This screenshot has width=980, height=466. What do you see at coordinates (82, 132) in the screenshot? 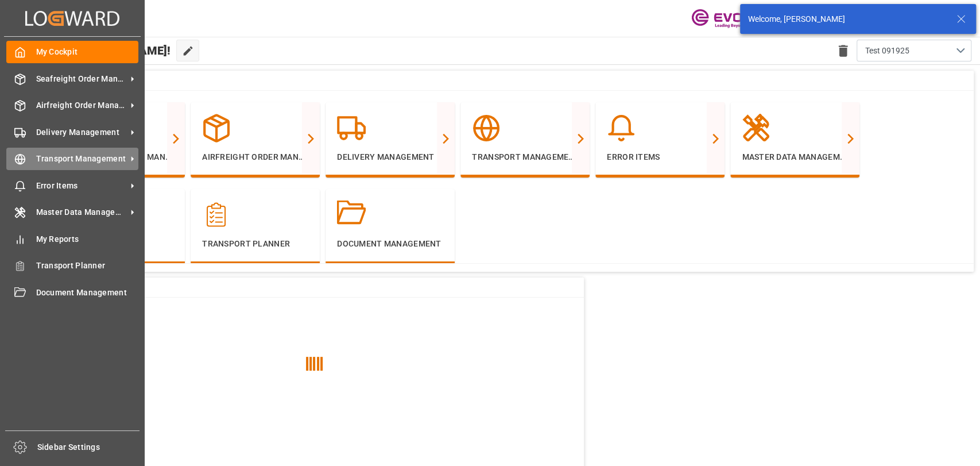
I see `span: Delivery Management` at bounding box center [82, 132].